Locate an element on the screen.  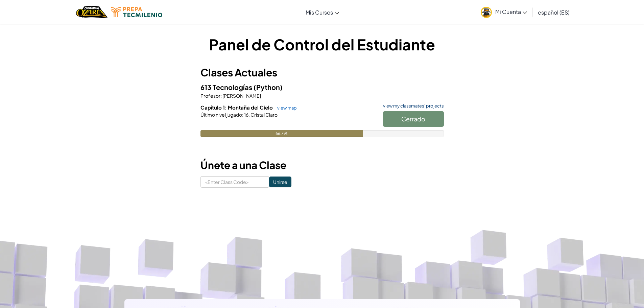
h3: Clases Actuales is located at coordinates (322, 73).